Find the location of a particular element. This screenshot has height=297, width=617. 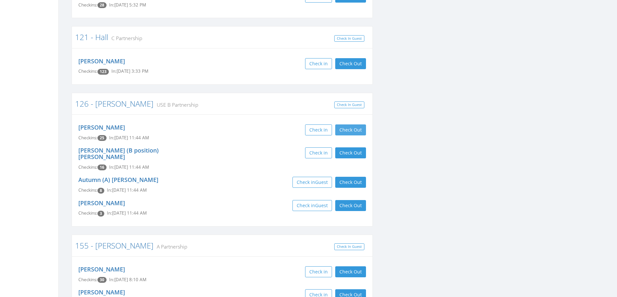

a: 121 - Hall is located at coordinates (92, 37).